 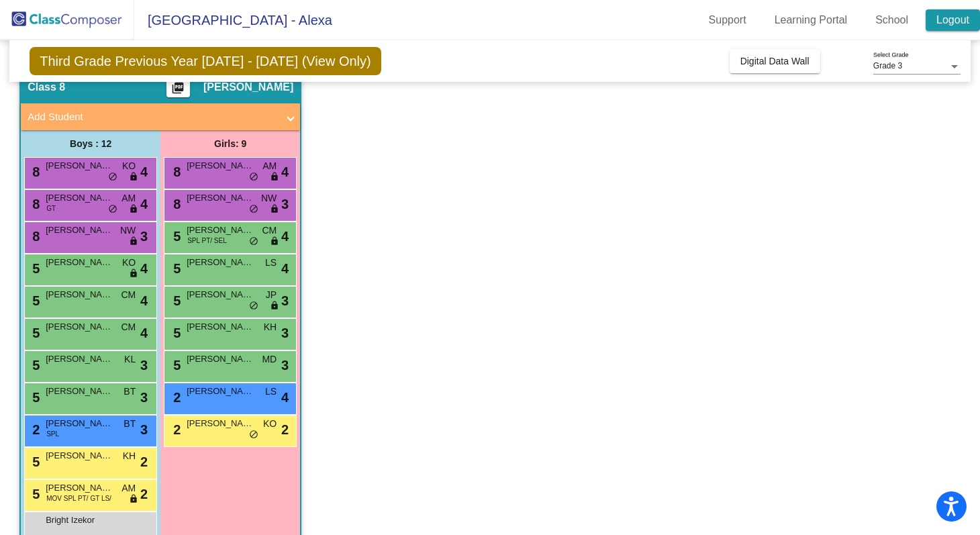 What do you see at coordinates (775, 61) in the screenshot?
I see `span: Digital Data Wall` at bounding box center [775, 61].